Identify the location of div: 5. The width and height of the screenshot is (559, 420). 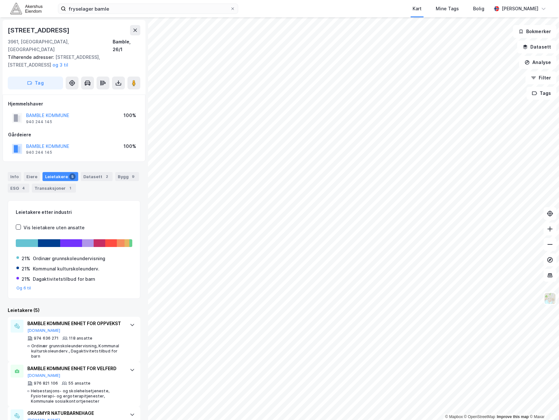
(72, 177).